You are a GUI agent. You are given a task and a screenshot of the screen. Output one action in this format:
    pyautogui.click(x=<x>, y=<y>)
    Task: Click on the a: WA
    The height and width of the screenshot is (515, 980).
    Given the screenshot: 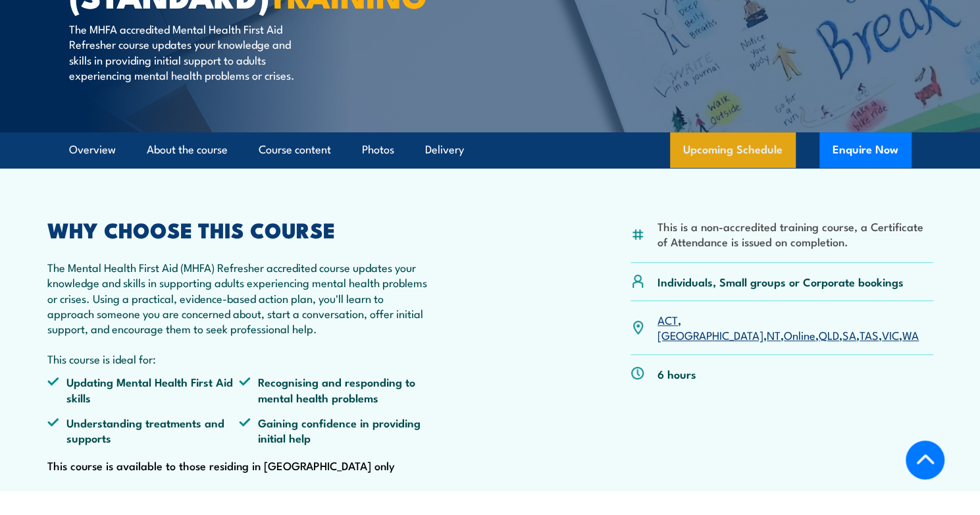 What is the action you would take?
    pyautogui.click(x=911, y=335)
    